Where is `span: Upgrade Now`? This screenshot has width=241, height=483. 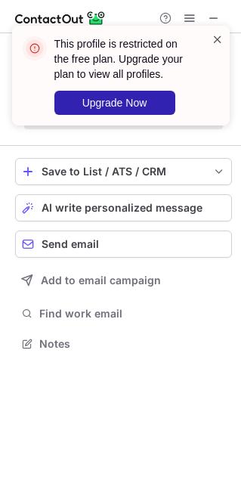
span: Upgrade Now is located at coordinates (115, 103).